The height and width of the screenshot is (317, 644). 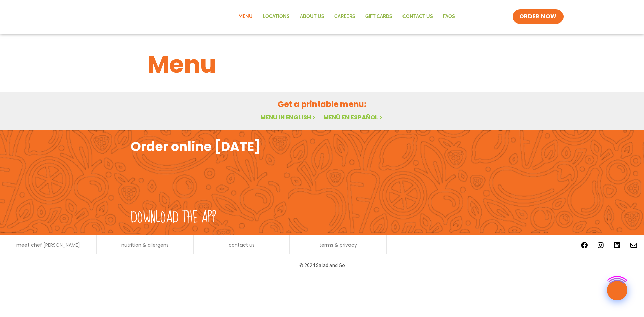 What do you see at coordinates (241, 245) in the screenshot?
I see `a: contact us` at bounding box center [241, 245].